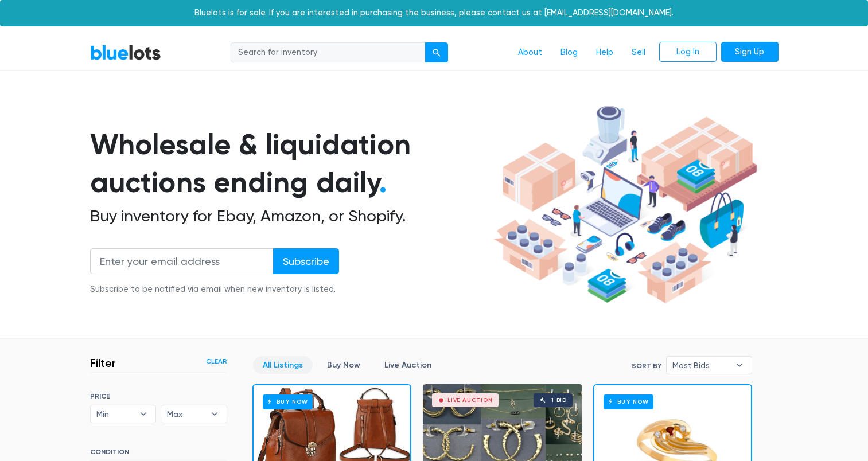 The image size is (868, 461). I want to click on input: Subscribe, so click(305, 261).